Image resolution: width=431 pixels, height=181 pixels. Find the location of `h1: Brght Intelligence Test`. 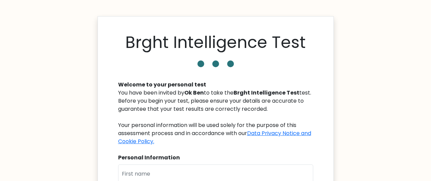

h1: Brght Intelligence Test is located at coordinates (215, 43).